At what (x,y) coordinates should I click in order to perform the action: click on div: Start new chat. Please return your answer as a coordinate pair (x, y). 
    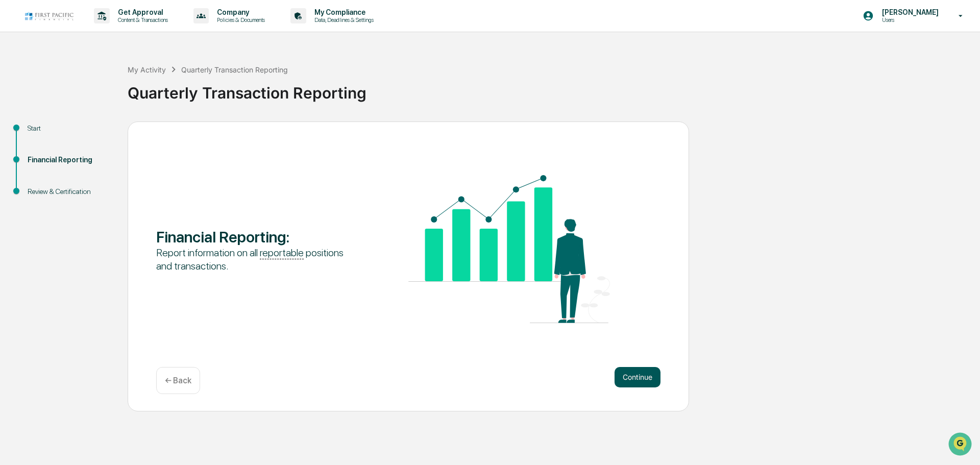
    Looking at the image, I should click on (101, 83).